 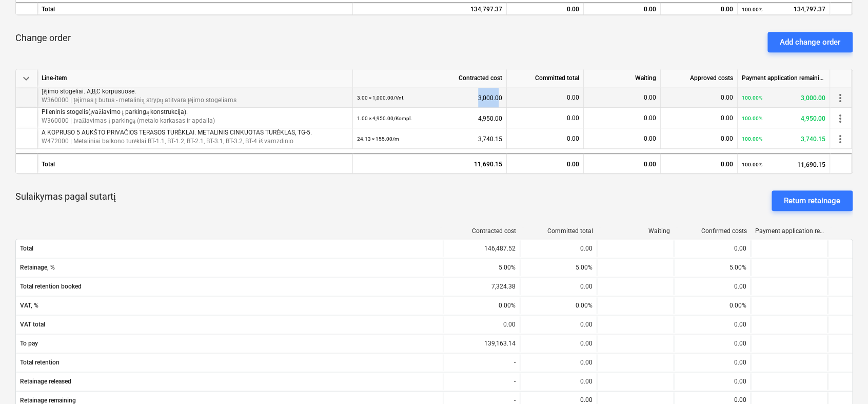 What do you see at coordinates (229, 344) in the screenshot?
I see `span: To pay` at bounding box center [229, 344].